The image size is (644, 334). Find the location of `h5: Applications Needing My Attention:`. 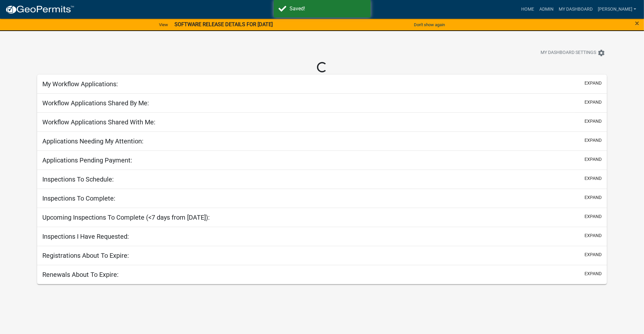

h5: Applications Needing My Attention: is located at coordinates (93, 141).